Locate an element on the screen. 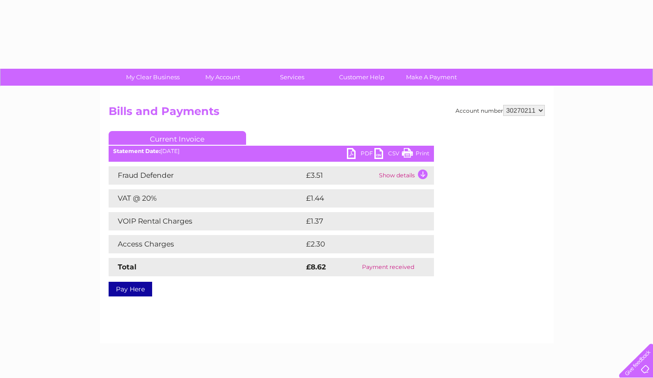 This screenshot has width=653, height=378. a: Services is located at coordinates (292, 77).